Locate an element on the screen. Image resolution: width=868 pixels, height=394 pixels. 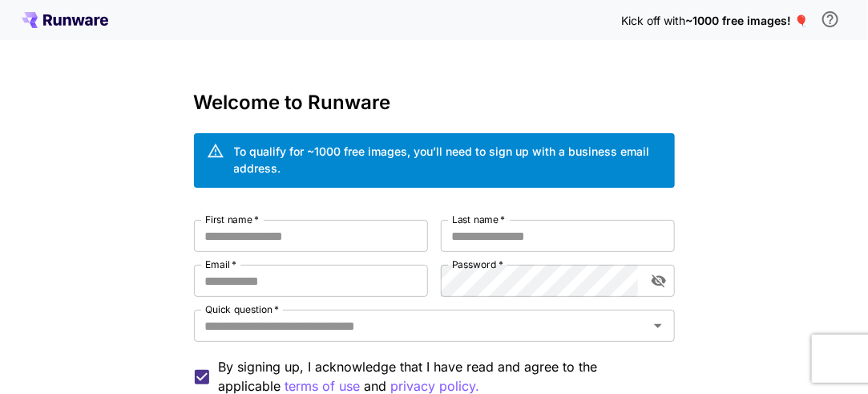
label: Email is located at coordinates (220, 264).